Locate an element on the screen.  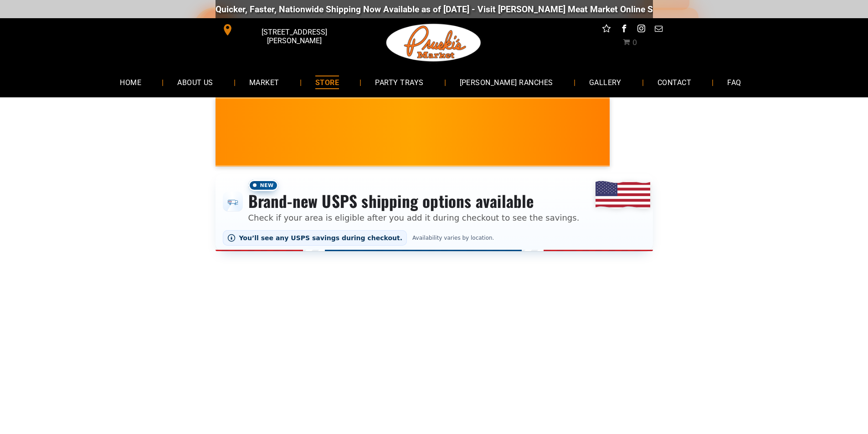
a: HOME is located at coordinates (130, 82).